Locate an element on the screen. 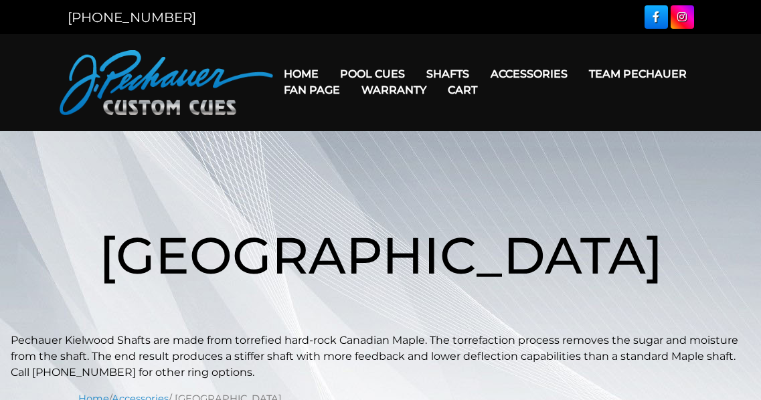 The width and height of the screenshot is (761, 400). a: Fan Page is located at coordinates (312, 90).